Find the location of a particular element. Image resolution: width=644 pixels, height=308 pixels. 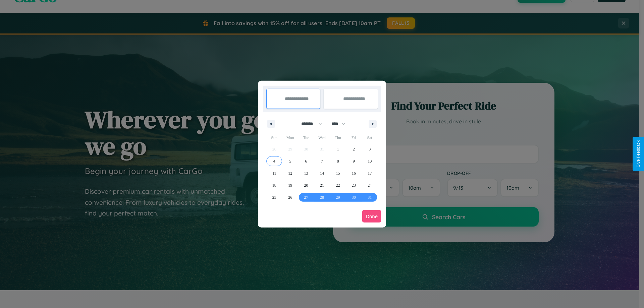

button: 21 is located at coordinates (322, 185).